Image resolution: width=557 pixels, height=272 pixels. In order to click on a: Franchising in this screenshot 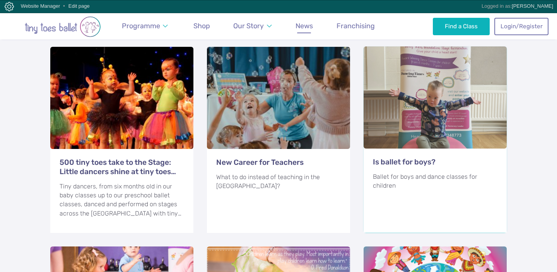, I will do `click(356, 26)`.